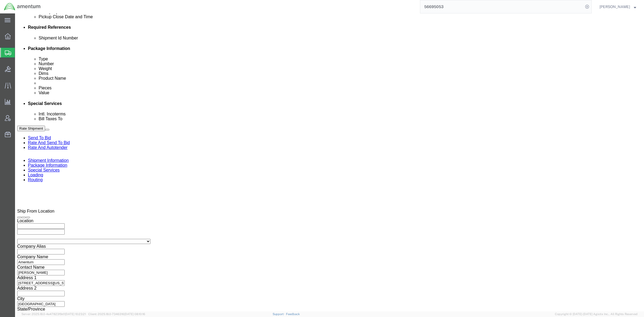 The image size is (644, 317). I want to click on span: Server: 2025.18.0-4e47823f9d1, so click(54, 314).